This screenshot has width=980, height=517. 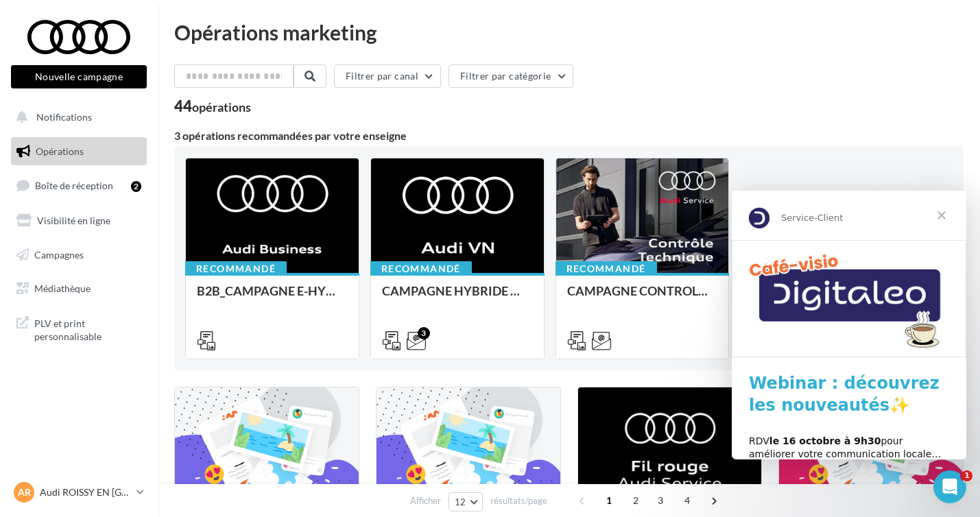 I want to click on div: CAMPAGNE CONTROLE TECHNIQUE 25€ OCTOBRE, so click(x=642, y=298).